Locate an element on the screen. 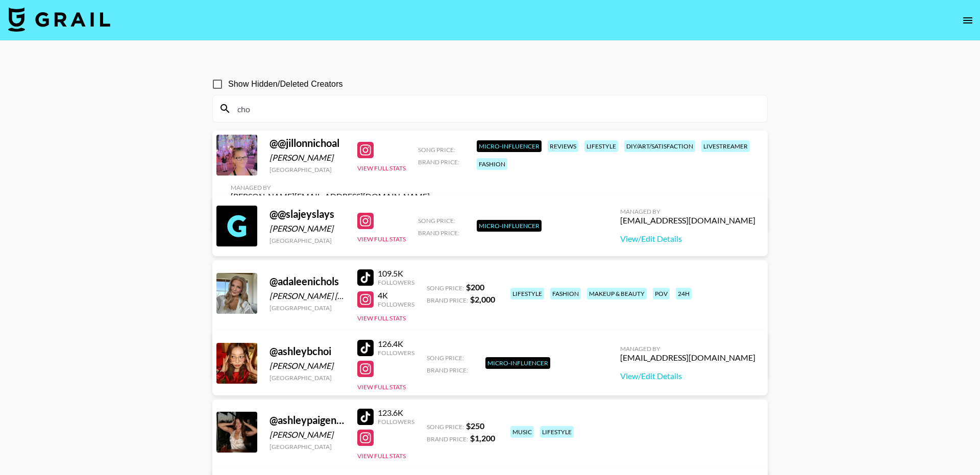  input: Search by User Name is located at coordinates (496, 109).